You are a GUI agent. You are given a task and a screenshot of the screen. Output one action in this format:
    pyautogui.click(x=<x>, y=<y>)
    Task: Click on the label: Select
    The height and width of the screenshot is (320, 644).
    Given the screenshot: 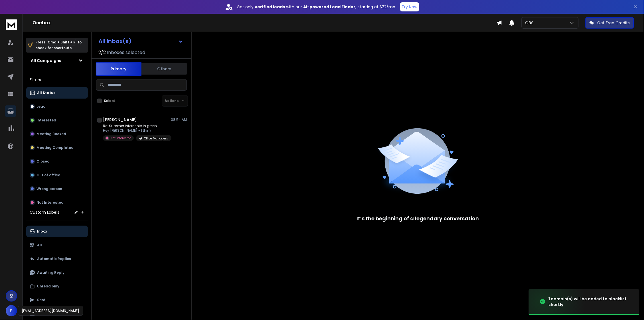 What is the action you would take?
    pyautogui.click(x=109, y=101)
    